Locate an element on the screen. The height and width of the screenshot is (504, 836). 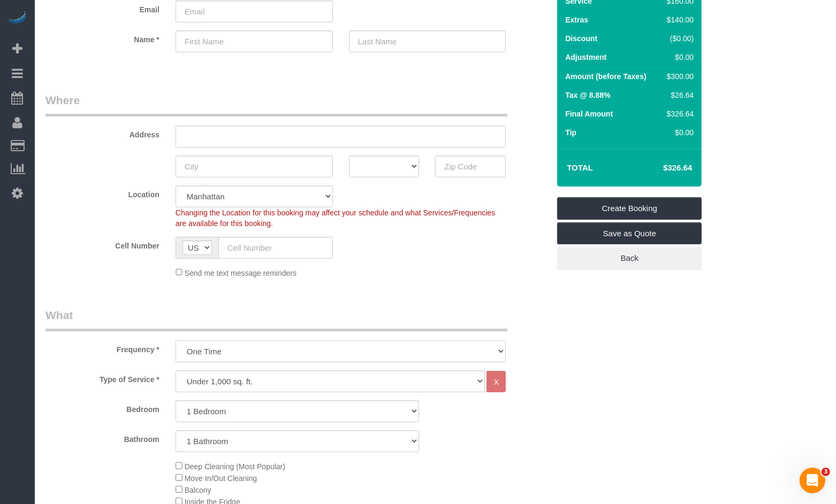
label: Extras is located at coordinates (576, 20).